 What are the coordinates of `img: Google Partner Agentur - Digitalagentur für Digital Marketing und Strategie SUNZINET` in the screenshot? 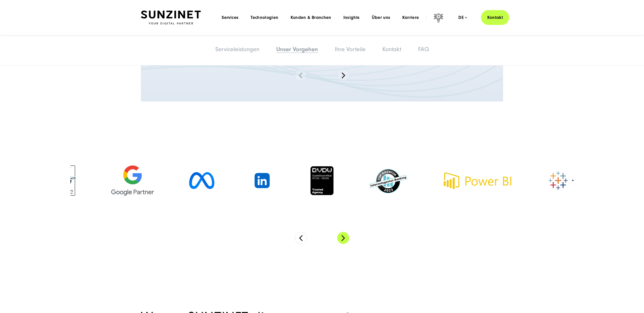 It's located at (133, 180).